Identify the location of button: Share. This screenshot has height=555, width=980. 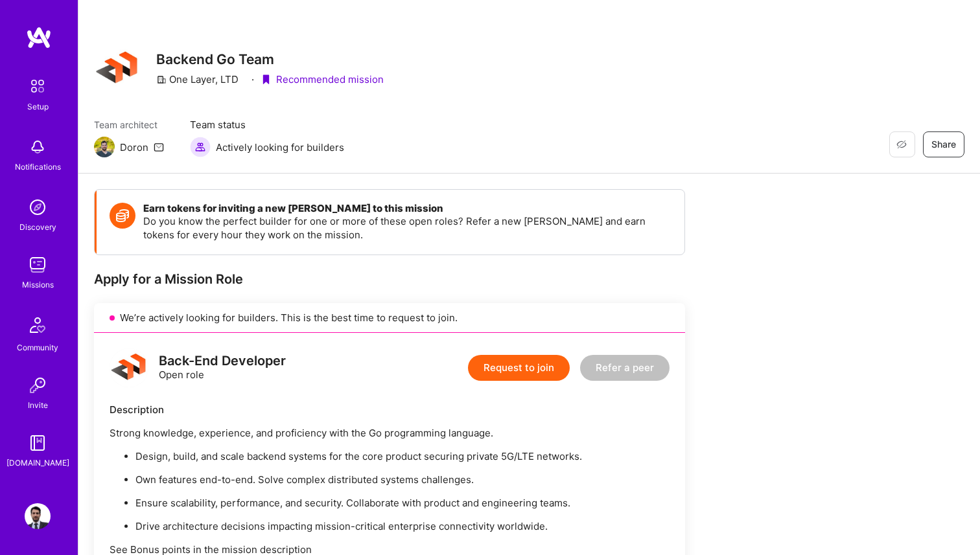
(944, 144).